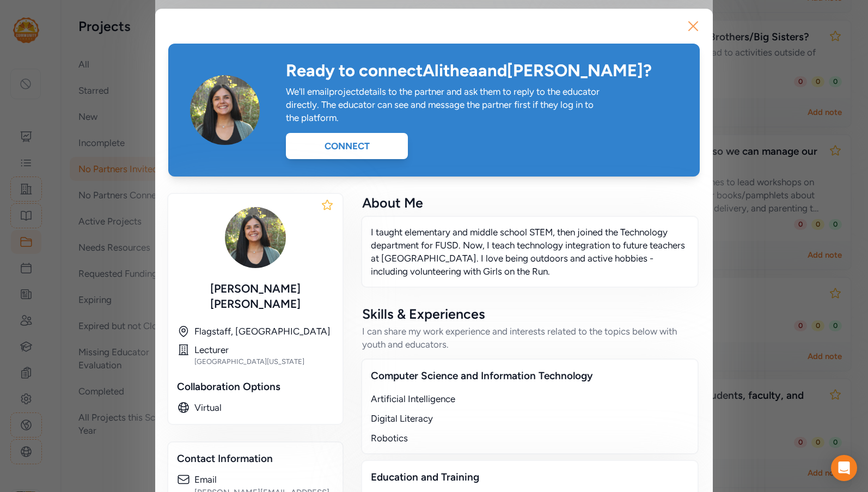  What do you see at coordinates (347, 146) in the screenshot?
I see `div: Connect` at bounding box center [347, 146].